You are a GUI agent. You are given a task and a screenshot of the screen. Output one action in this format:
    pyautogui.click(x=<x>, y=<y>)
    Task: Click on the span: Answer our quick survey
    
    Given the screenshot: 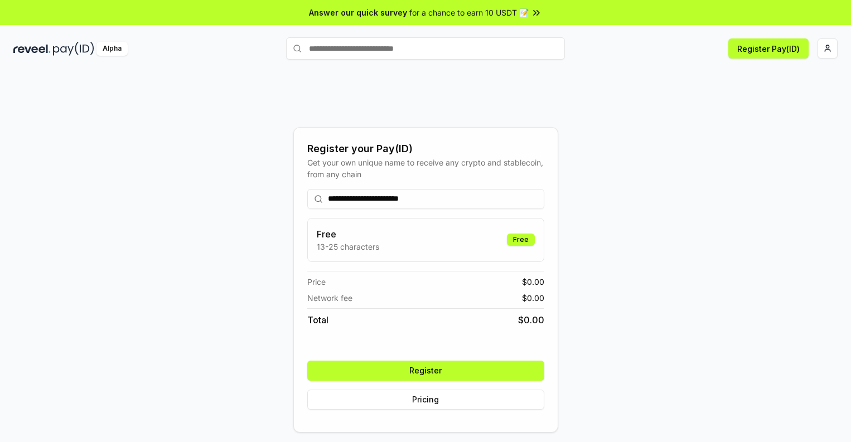 What is the action you would take?
    pyautogui.click(x=358, y=12)
    